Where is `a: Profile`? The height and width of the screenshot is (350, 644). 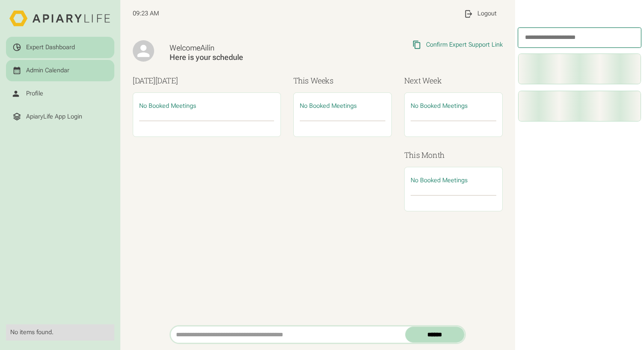
a: Profile is located at coordinates (60, 93).